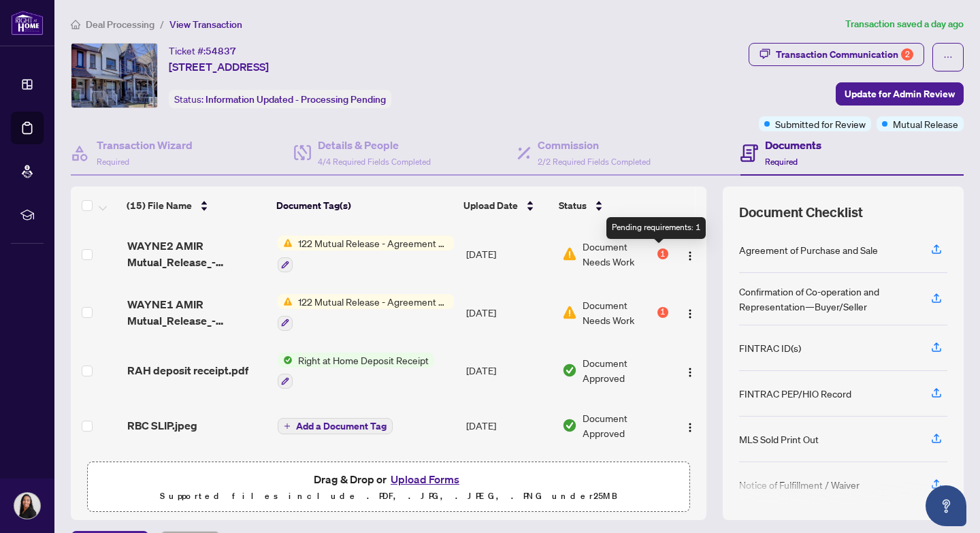 The height and width of the screenshot is (533, 980). I want to click on div: Transaction Communication, so click(845, 55).